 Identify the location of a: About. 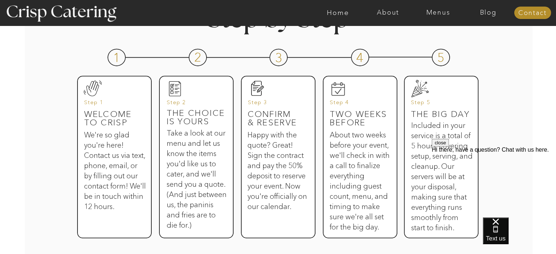
(388, 13).